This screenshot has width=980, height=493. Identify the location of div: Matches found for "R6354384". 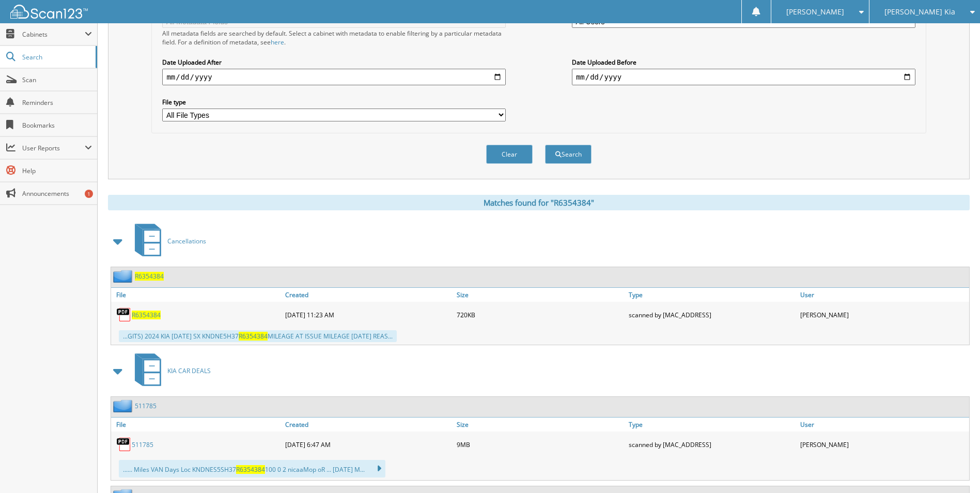
(539, 203).